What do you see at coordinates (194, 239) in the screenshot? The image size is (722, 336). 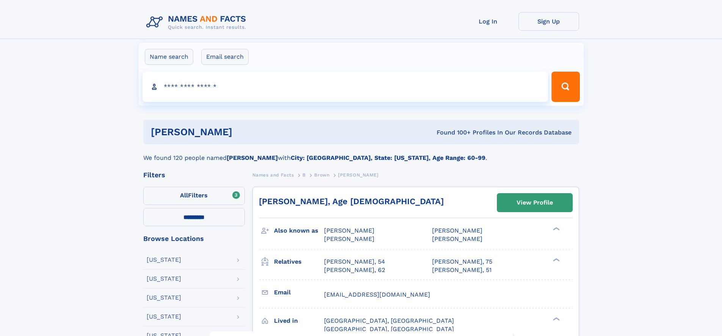 I see `div: Browse Locations` at bounding box center [194, 239].